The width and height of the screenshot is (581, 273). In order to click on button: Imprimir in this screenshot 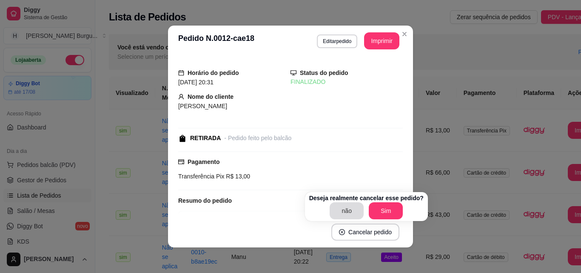, I will do `click(382, 41)`.